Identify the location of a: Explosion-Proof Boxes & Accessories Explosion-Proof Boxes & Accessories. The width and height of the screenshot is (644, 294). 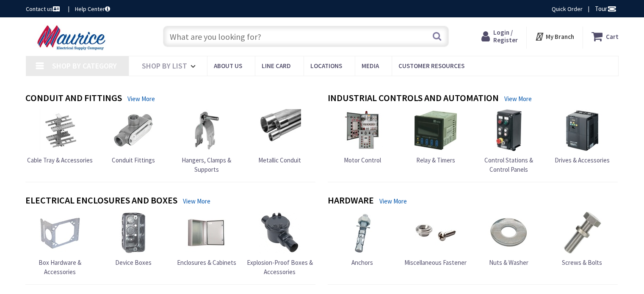
(280, 244).